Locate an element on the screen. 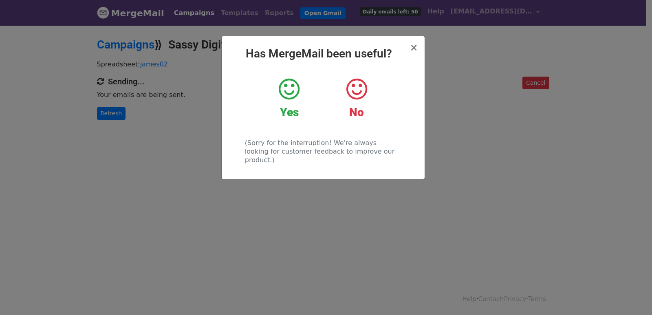  a: Yes is located at coordinates (289, 98).